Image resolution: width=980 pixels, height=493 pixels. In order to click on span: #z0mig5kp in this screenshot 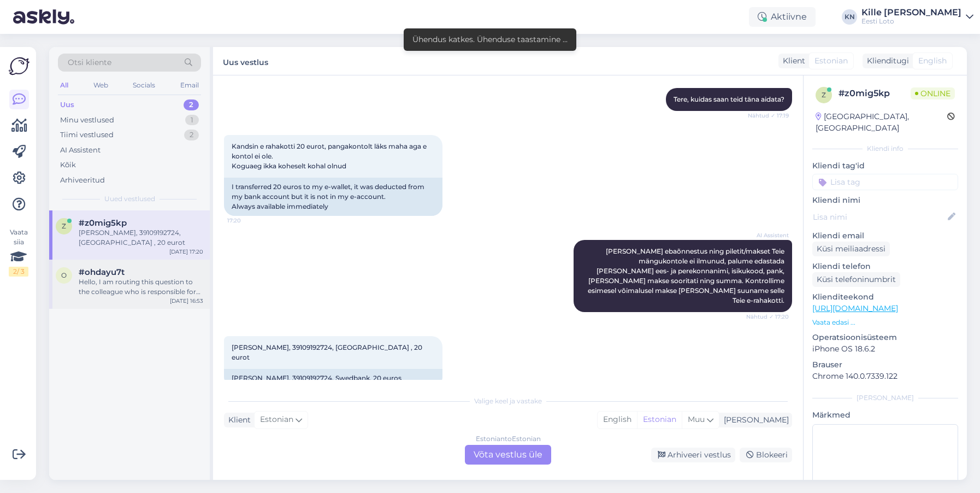, I will do `click(103, 223)`.